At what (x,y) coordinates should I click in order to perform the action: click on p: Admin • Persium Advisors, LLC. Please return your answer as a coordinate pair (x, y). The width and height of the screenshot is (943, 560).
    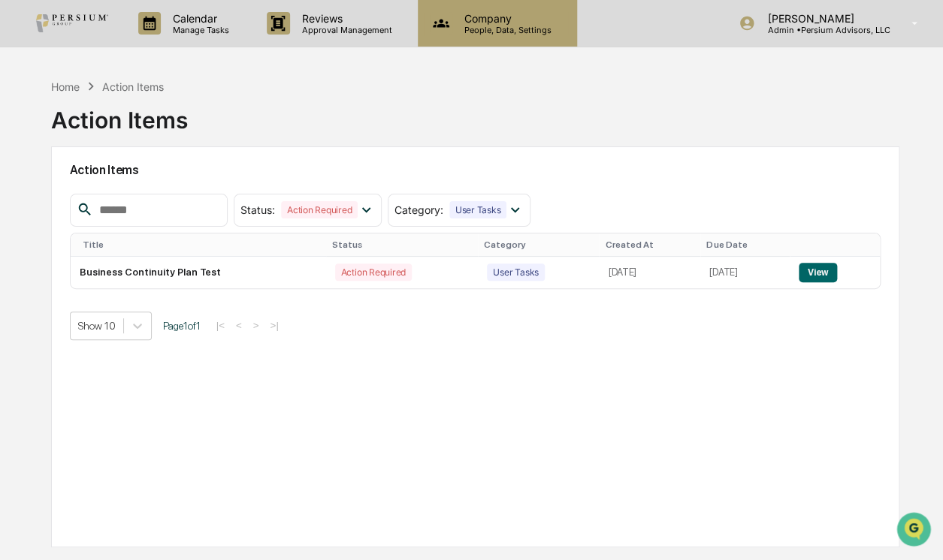
    Looking at the image, I should click on (822, 30).